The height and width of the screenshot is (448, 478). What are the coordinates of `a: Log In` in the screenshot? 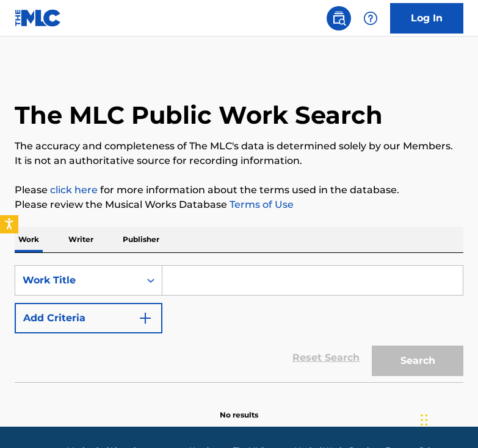 It's located at (427, 19).